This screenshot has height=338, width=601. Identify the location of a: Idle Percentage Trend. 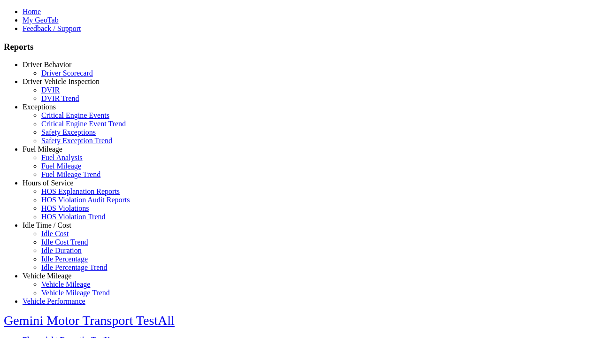
(74, 267).